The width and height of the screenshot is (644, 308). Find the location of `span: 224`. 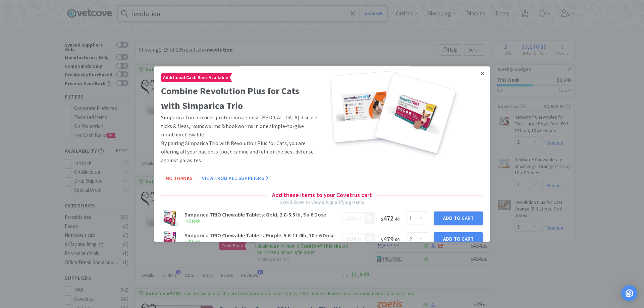

span: 224 is located at coordinates (352, 239).